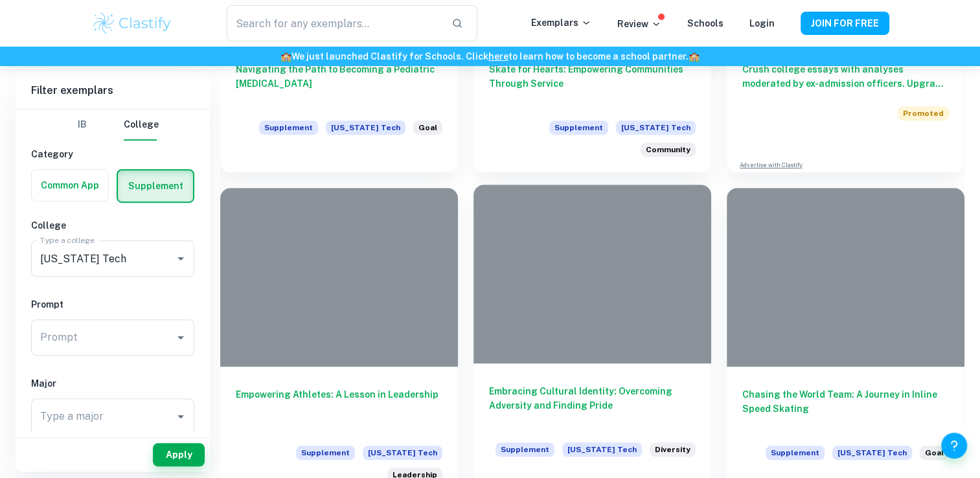  What do you see at coordinates (156, 186) in the screenshot?
I see `button: Supplement` at bounding box center [156, 186].